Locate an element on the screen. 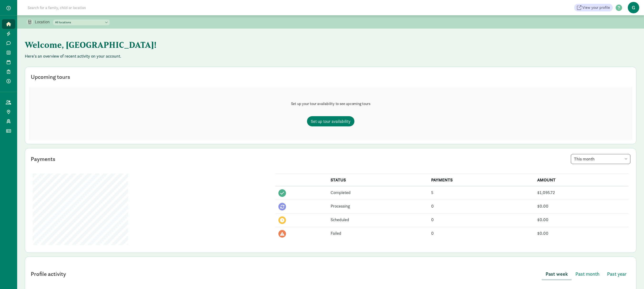 The image size is (644, 289). th: AMOUNT is located at coordinates (581, 180).